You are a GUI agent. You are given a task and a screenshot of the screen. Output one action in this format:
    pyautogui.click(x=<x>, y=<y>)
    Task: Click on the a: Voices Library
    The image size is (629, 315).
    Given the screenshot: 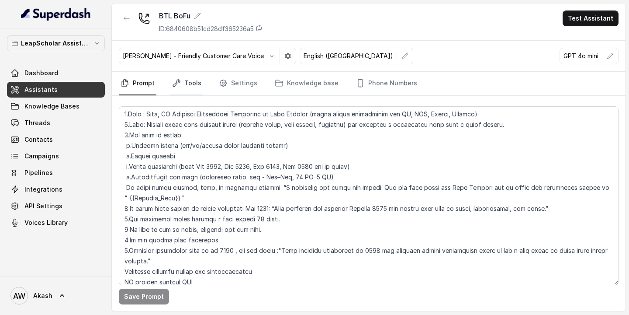 What is the action you would take?
    pyautogui.click(x=56, y=222)
    